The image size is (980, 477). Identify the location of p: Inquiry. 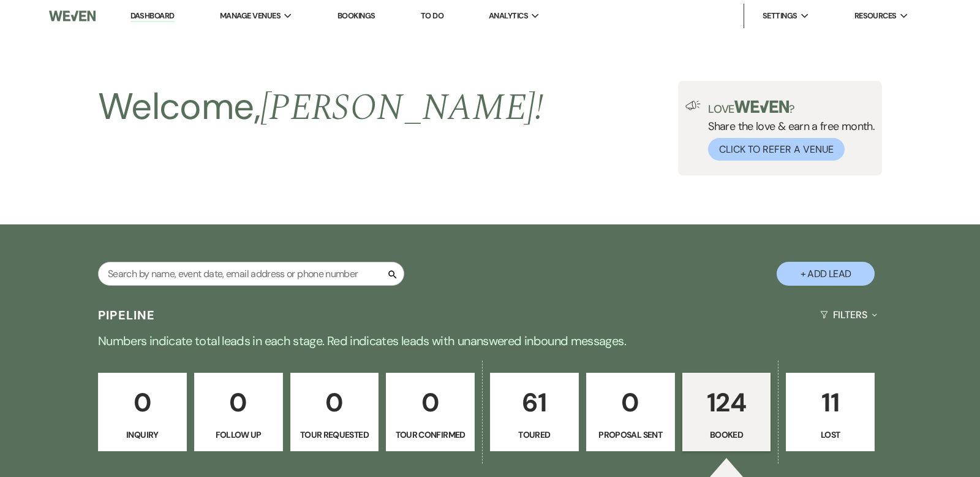
(142, 434).